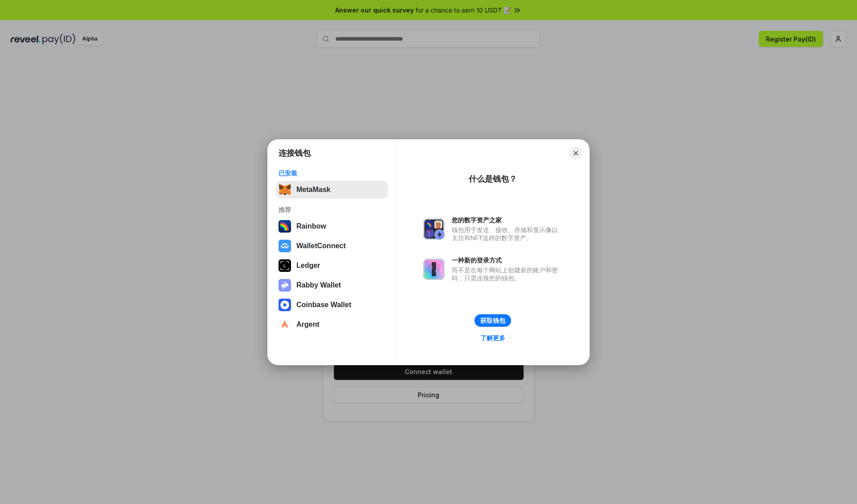 The image size is (857, 504). What do you see at coordinates (332, 265) in the screenshot?
I see `button: Ledger` at bounding box center [332, 265].